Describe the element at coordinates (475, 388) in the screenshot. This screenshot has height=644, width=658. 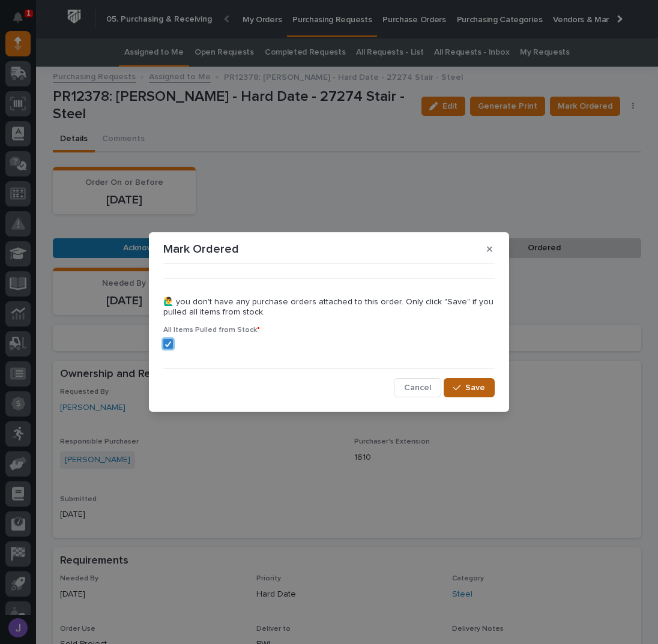
I see `span: Save` at that location.